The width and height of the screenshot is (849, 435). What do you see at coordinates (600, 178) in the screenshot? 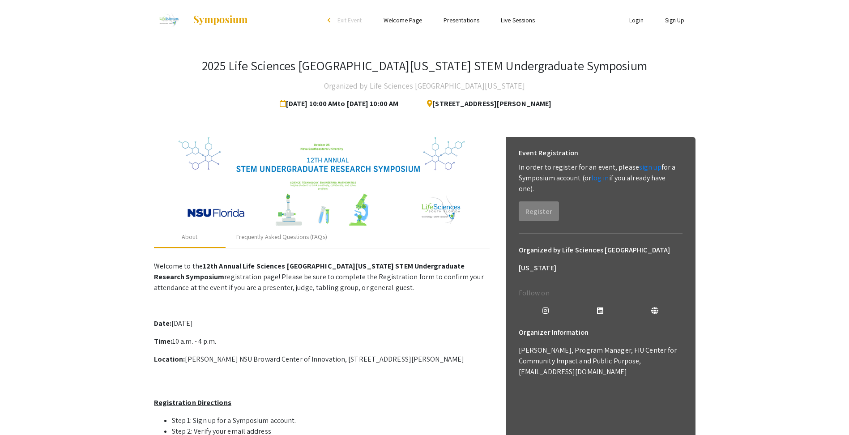
I see `a: log in` at bounding box center [600, 178].